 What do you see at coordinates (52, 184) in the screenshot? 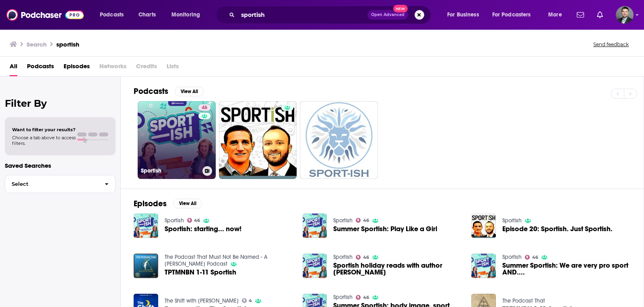
I see `span: Select` at bounding box center [52, 184].